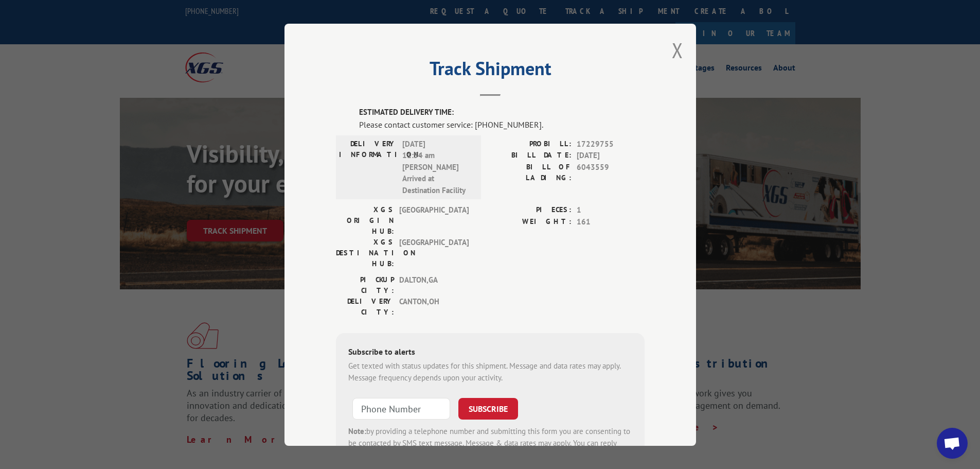  I want to click on label: PIECES:, so click(531, 210).